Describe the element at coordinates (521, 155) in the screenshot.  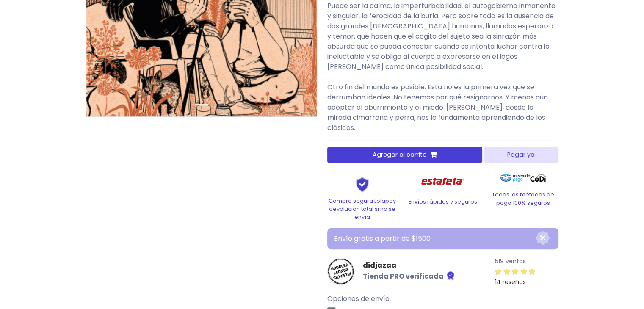
I see `button: Pagar ya` at that location.